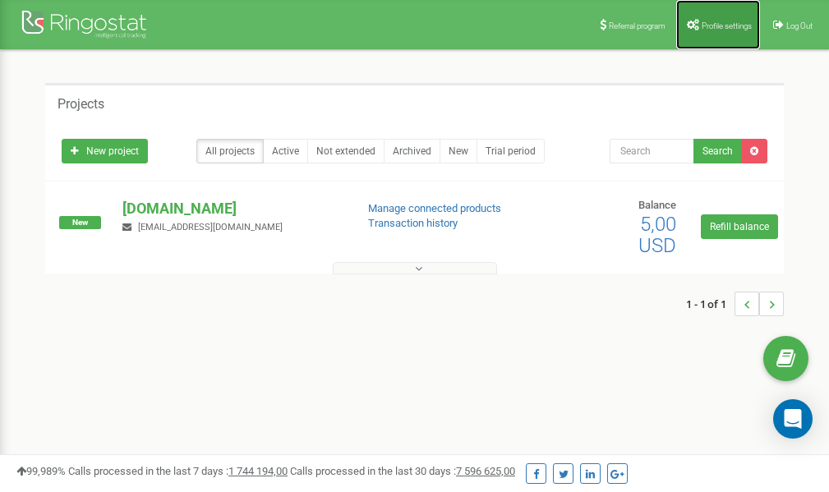 The image size is (829, 492). What do you see at coordinates (412, 151) in the screenshot?
I see `a: Archived` at bounding box center [412, 151].